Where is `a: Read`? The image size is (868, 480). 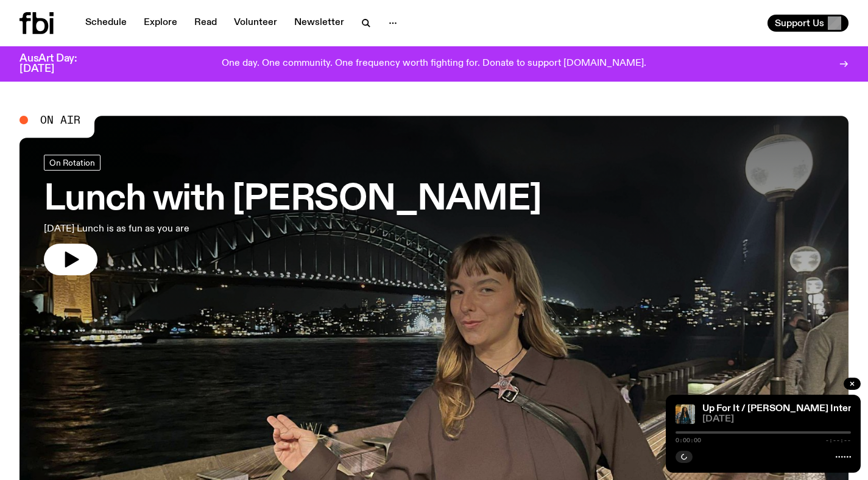 a: Read is located at coordinates (205, 23).